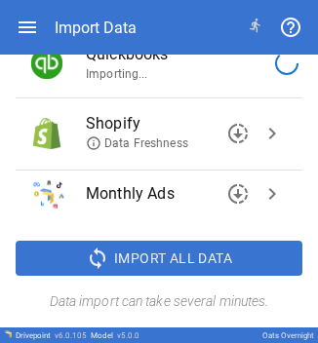 The height and width of the screenshot is (343, 318). What do you see at coordinates (171, 55) in the screenshot?
I see `span: Quickbooks` at bounding box center [171, 55].